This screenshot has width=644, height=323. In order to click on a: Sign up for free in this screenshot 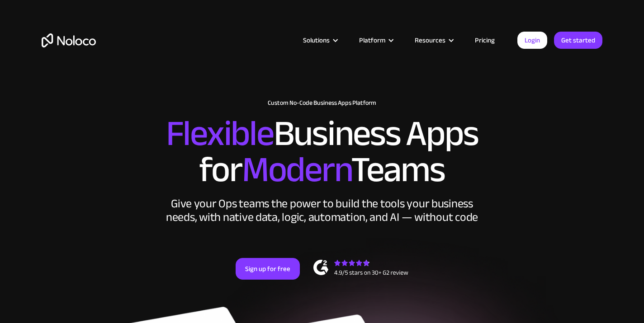, I will do `click(268, 269)`.